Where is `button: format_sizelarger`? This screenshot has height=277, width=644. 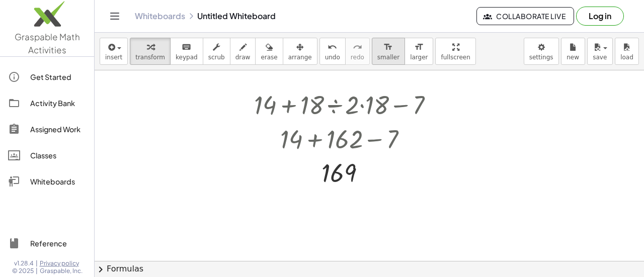 button: format_sizelarger is located at coordinates (419, 51).